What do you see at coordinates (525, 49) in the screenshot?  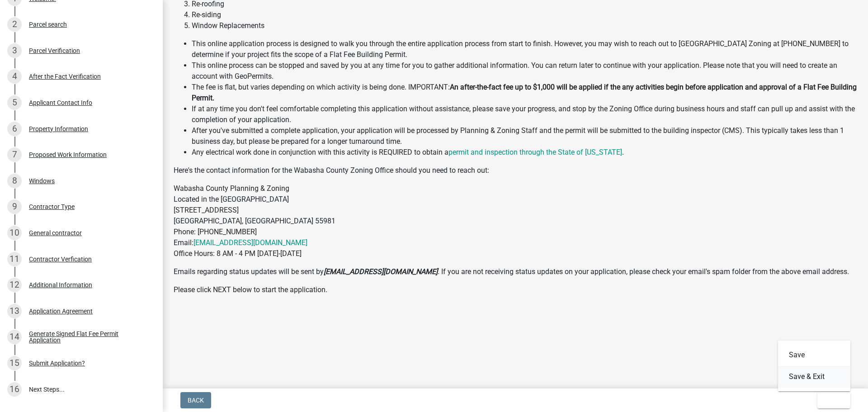 I see `li: This online application process is designed to walk you through the entire application process fr...` at bounding box center [525, 49].